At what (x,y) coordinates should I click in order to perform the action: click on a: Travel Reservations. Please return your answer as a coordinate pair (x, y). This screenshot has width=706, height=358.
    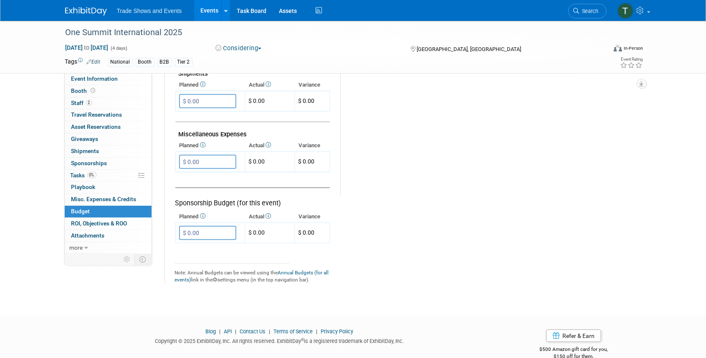
    Looking at the image, I should click on (108, 115).